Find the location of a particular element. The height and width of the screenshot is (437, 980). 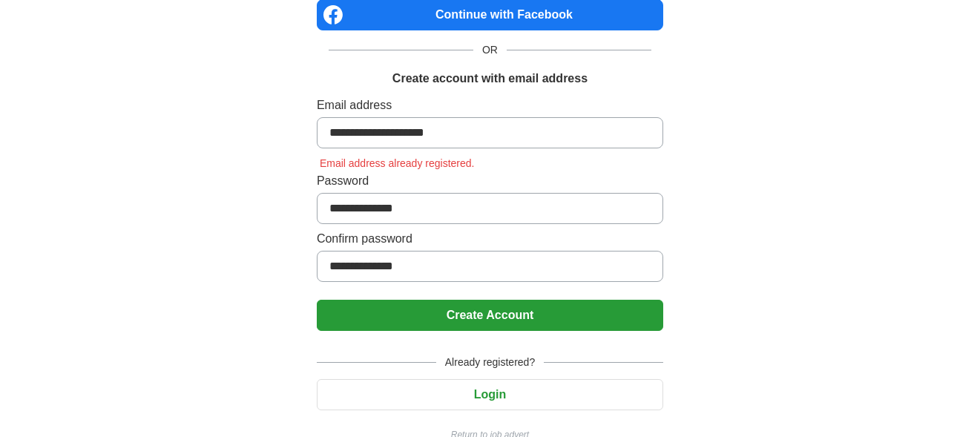

h1: Create account with email address is located at coordinates (490, 79).